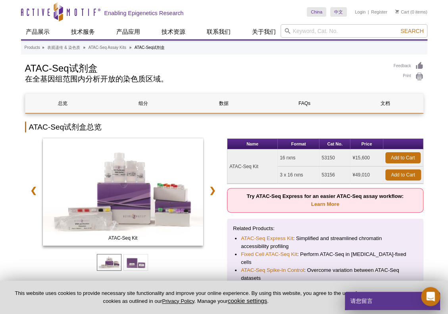 This screenshot has height=314, width=448. What do you see at coordinates (247, 300) in the screenshot?
I see `button: cookie settings` at bounding box center [247, 300].